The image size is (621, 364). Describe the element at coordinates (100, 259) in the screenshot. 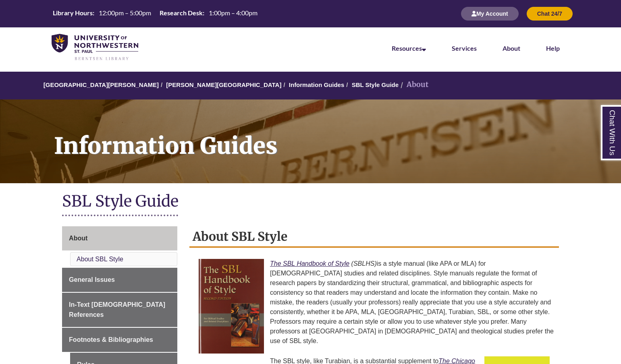

I see `a: About SBL Style` at that location.